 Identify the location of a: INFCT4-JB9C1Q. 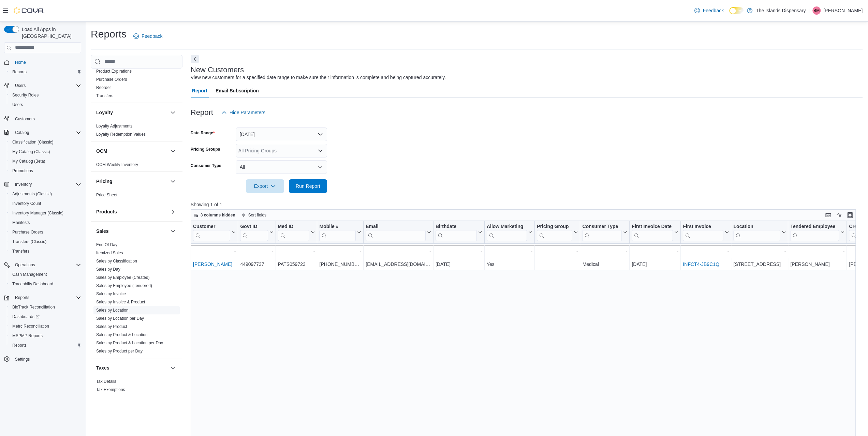
(700, 264).